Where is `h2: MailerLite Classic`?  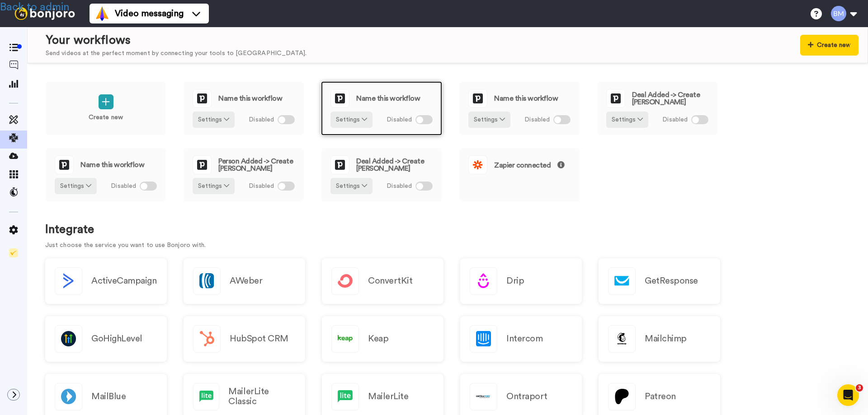
h2: MailerLite Classic is located at coordinates (262, 397).